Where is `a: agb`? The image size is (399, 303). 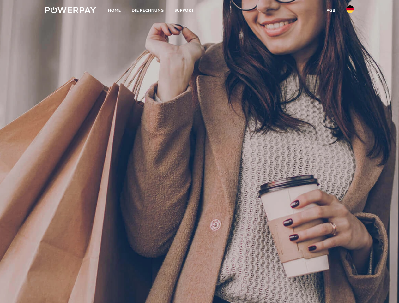
a: agb is located at coordinates (331, 10).